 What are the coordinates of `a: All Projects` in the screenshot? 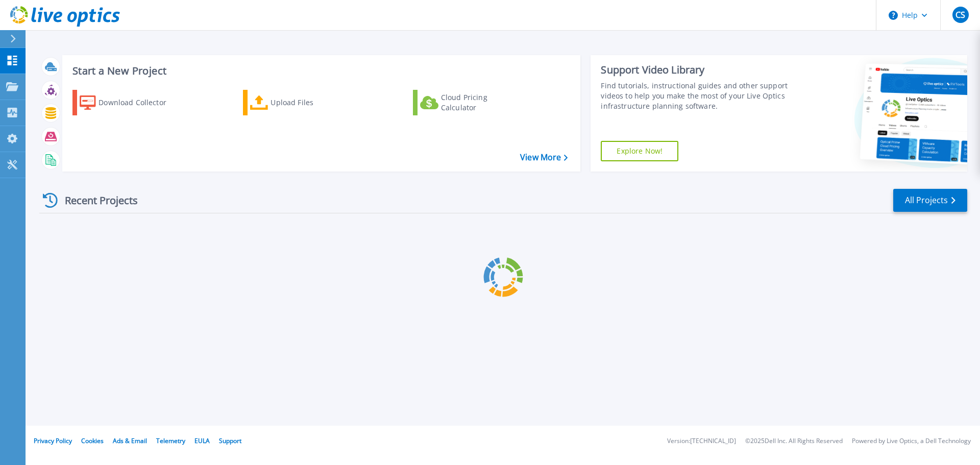 It's located at (930, 200).